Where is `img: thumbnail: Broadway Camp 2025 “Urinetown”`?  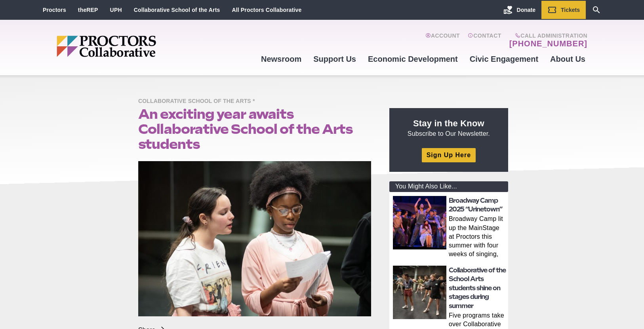 img: thumbnail: Broadway Camp 2025 “Urinetown” is located at coordinates (420, 223).